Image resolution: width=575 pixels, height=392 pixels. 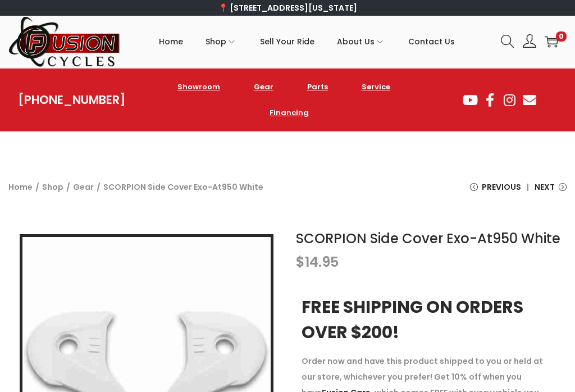 I want to click on span: Contact Us, so click(x=431, y=42).